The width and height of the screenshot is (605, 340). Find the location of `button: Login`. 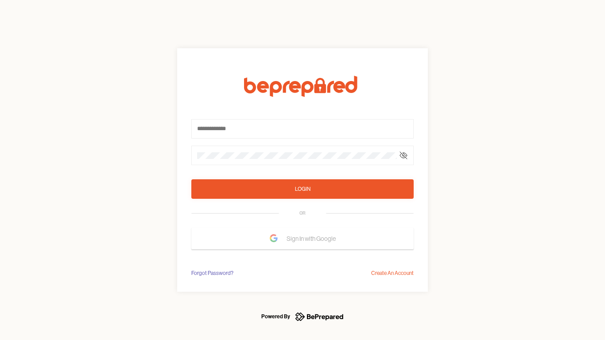

button: Login is located at coordinates (302, 189).